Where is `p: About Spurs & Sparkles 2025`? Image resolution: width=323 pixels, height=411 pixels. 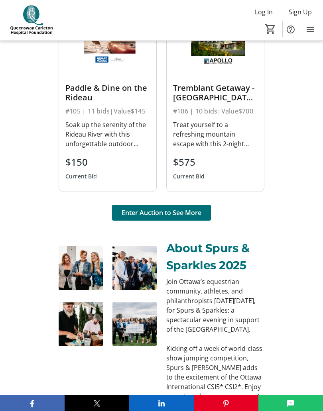
p: About Spurs & Sparkles 2025 is located at coordinates (215, 257).